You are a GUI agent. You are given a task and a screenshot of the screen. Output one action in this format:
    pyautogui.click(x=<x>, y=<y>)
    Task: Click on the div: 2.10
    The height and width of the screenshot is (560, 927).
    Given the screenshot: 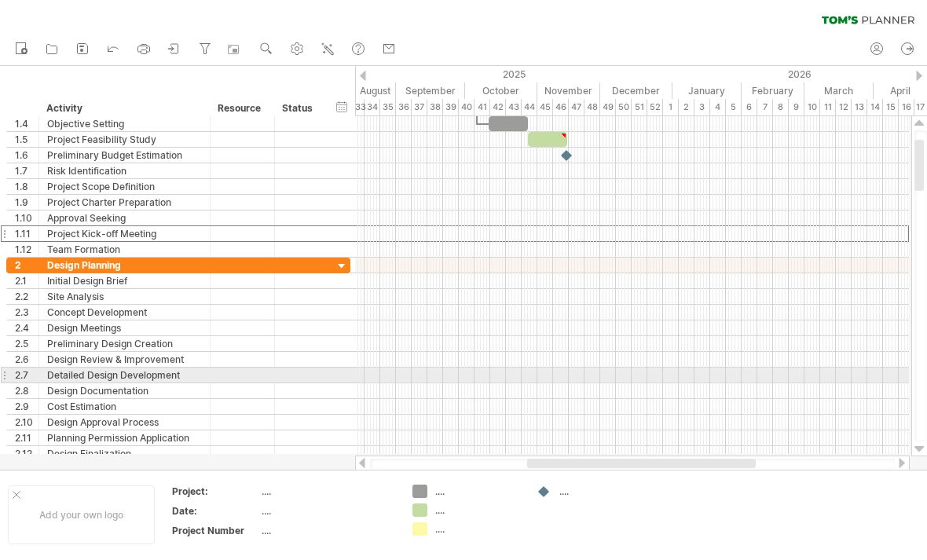 What is the action you would take?
    pyautogui.click(x=27, y=422)
    